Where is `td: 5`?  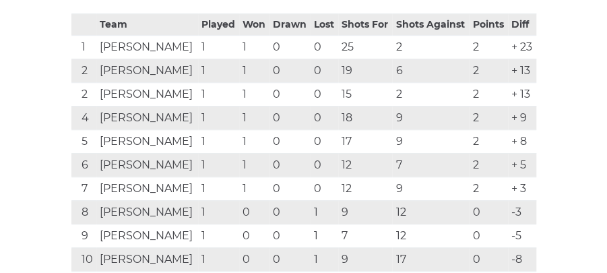
td: 5 is located at coordinates (84, 141).